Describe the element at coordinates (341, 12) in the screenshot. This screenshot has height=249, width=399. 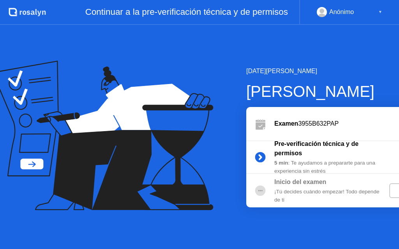
I see `div: Anónimo` at that location.